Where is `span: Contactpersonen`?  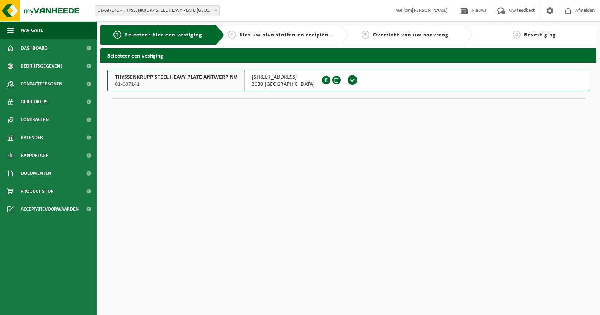 span: Contactpersonen is located at coordinates (42, 84).